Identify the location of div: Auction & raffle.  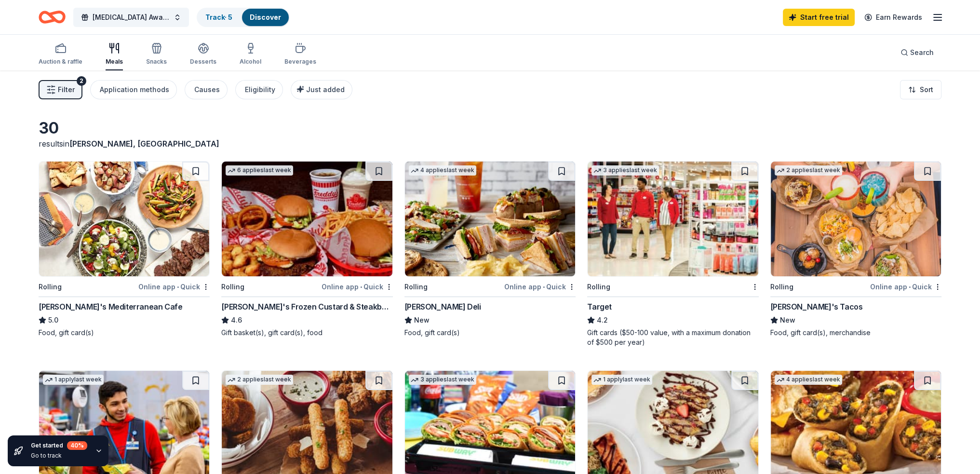
(60, 62).